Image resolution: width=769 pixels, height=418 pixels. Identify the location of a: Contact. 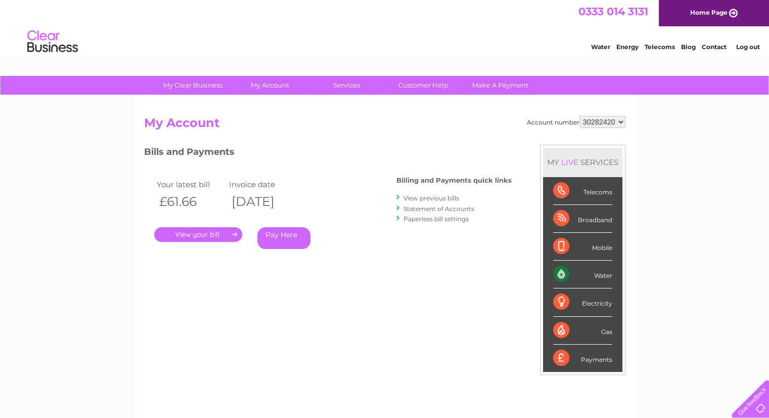
(714, 47).